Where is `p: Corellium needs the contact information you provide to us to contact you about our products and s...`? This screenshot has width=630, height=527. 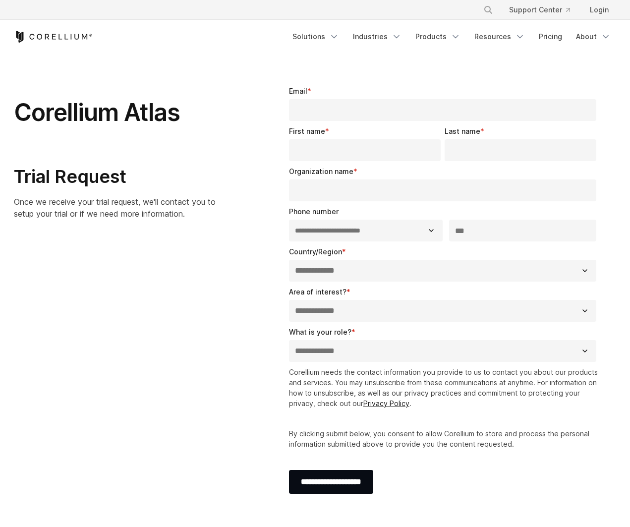
p: Corellium needs the contact information you provide to us to contact you about our products and s... is located at coordinates (444, 387).